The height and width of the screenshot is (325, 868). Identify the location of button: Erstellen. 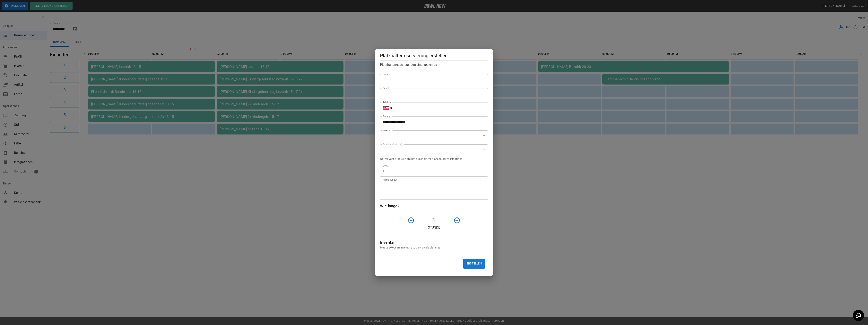
(474, 264).